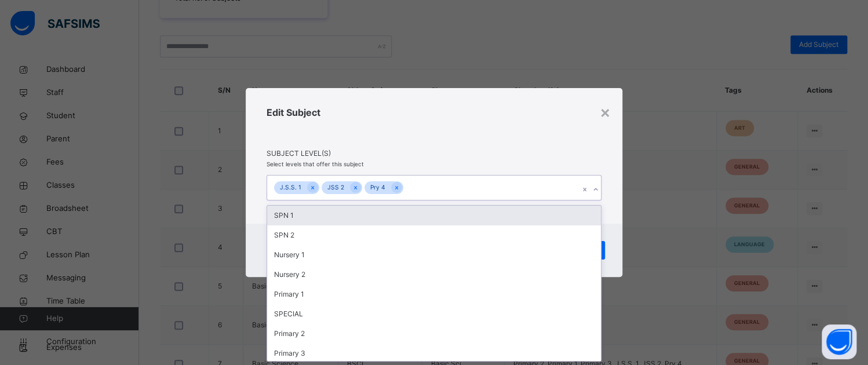 This screenshot has width=868, height=365. Describe the element at coordinates (434, 354) in the screenshot. I see `div: Primary 3` at that location.